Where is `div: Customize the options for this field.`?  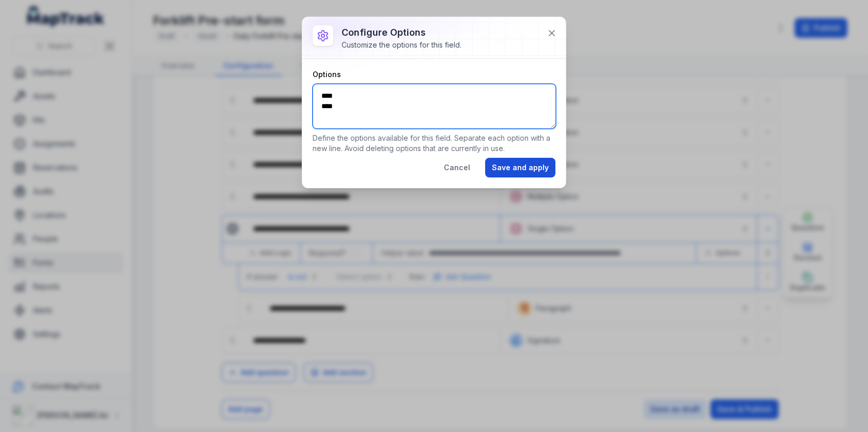 div: Customize the options for this field. is located at coordinates (401, 45).